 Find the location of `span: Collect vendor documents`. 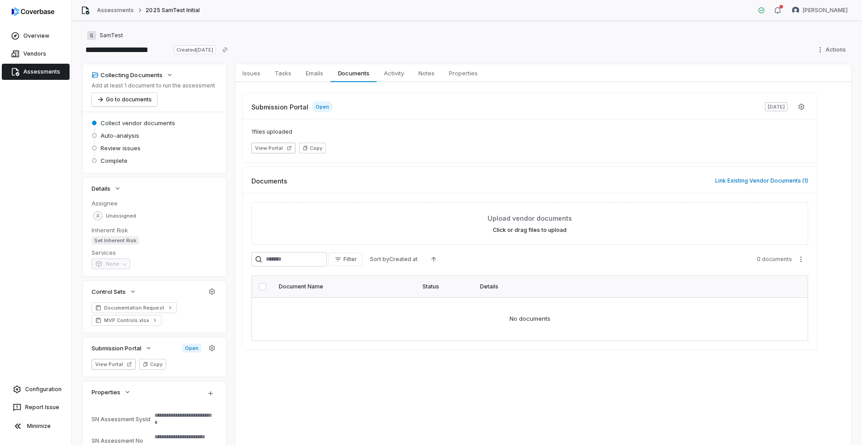

span: Collect vendor documents is located at coordinates (138, 123).